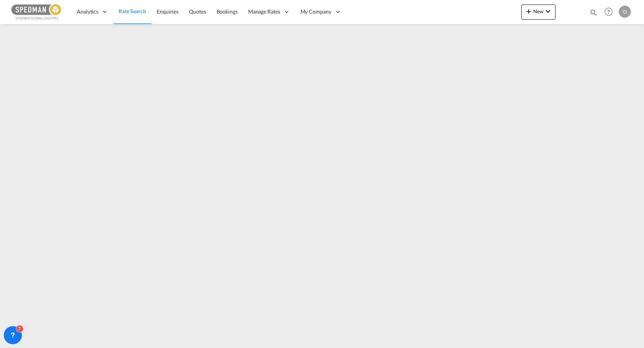  What do you see at coordinates (88, 12) in the screenshot?
I see `span: Analytics` at bounding box center [88, 12].